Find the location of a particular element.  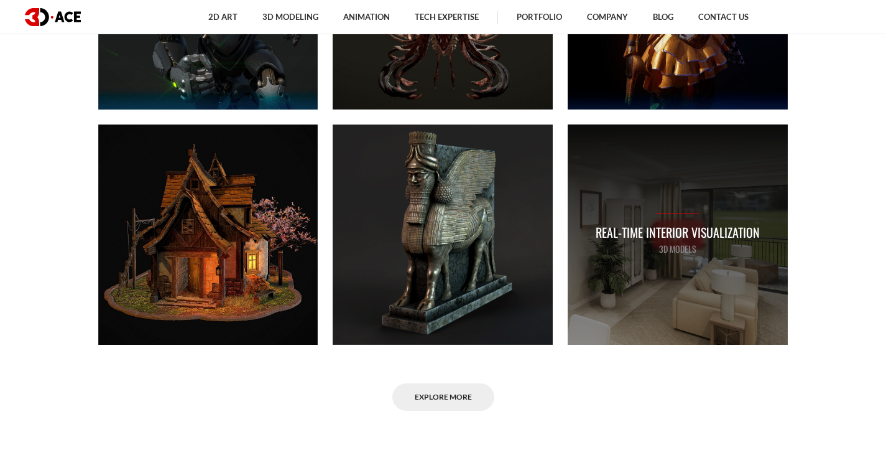

p: 3D MODELS is located at coordinates (678, 249).